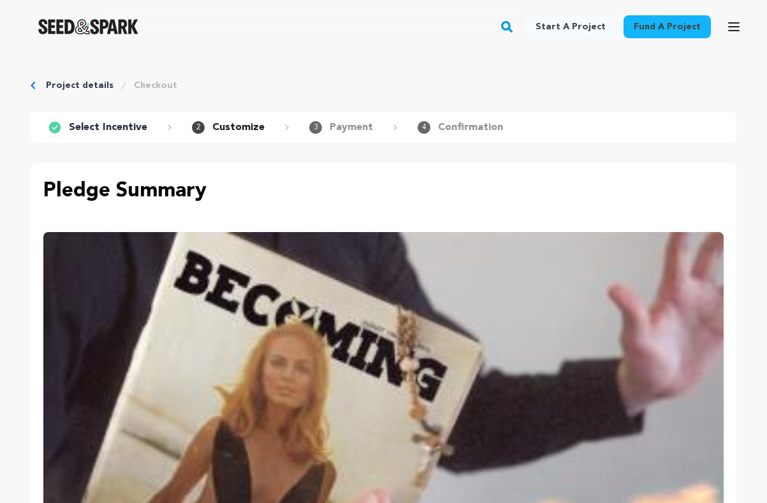  I want to click on span: 3, so click(316, 128).